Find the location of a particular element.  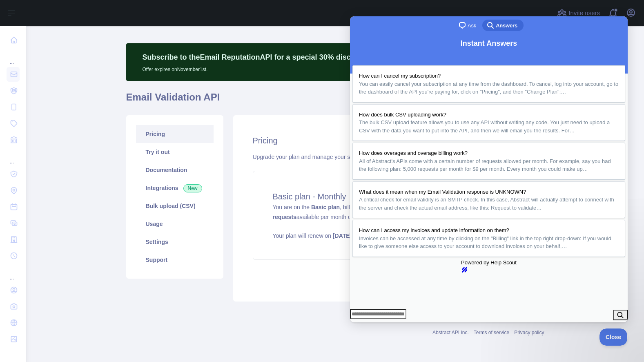

span: search-medium is located at coordinates (141, 8).